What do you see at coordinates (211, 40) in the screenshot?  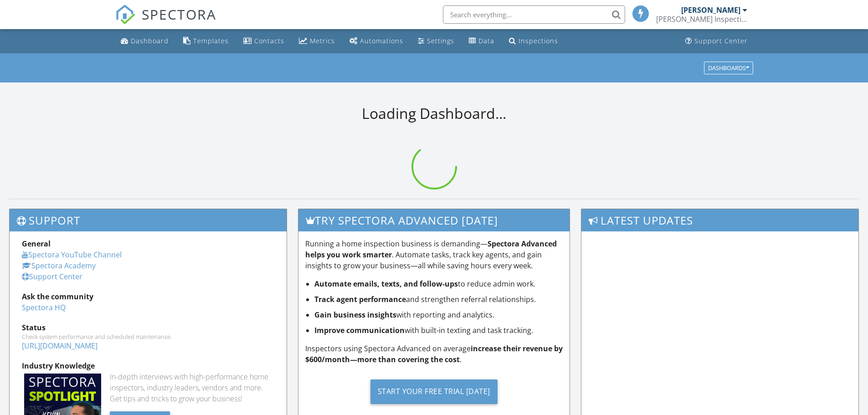 I see `div: Templates` at bounding box center [211, 40].